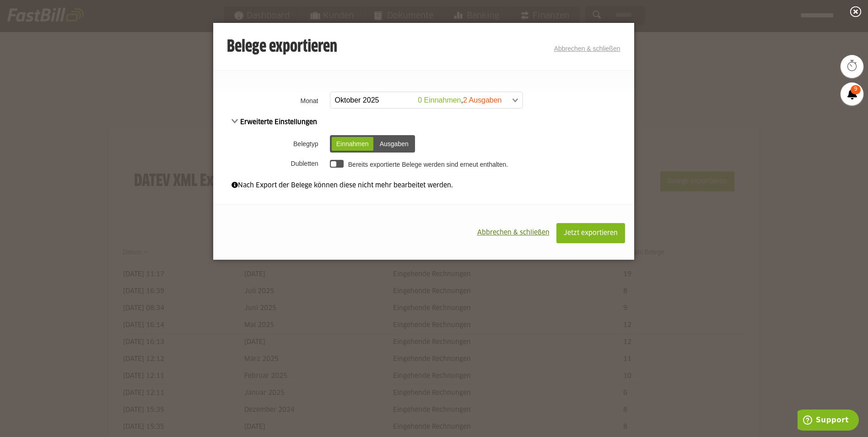 Image resolution: width=868 pixels, height=437 pixels. Describe the element at coordinates (852, 94) in the screenshot. I see `a: 9` at that location.